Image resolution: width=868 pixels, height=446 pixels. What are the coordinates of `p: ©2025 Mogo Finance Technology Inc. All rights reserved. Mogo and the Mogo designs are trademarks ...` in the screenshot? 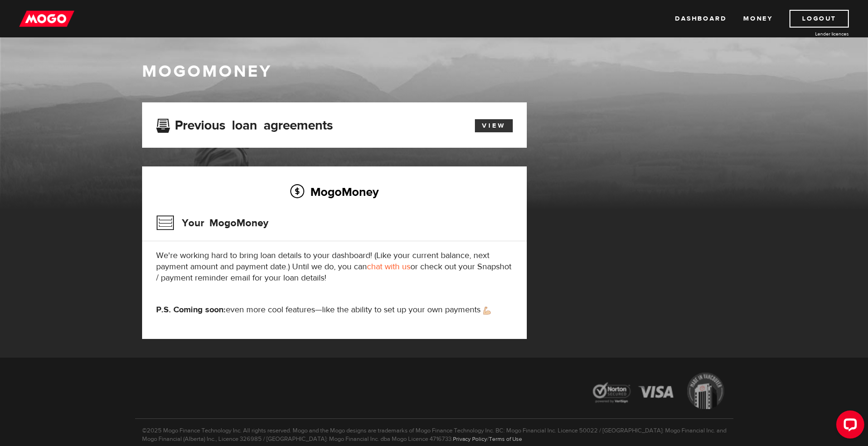 It's located at (434, 431).